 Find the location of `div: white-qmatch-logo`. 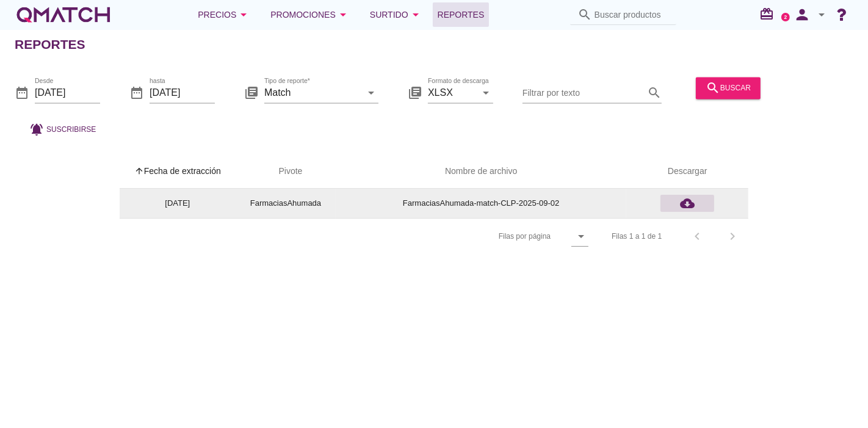

div: white-qmatch-logo is located at coordinates (64, 15).